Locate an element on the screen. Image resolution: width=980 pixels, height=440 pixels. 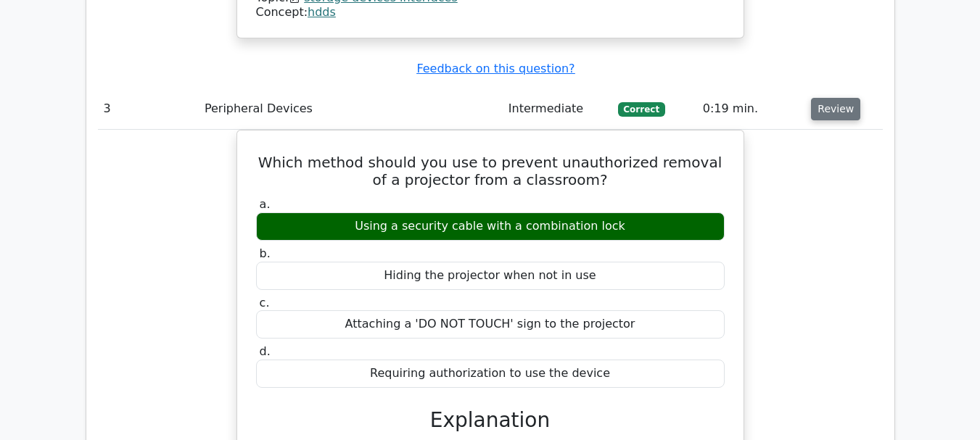
div: Hiding the projector when not in use is located at coordinates (490, 276).